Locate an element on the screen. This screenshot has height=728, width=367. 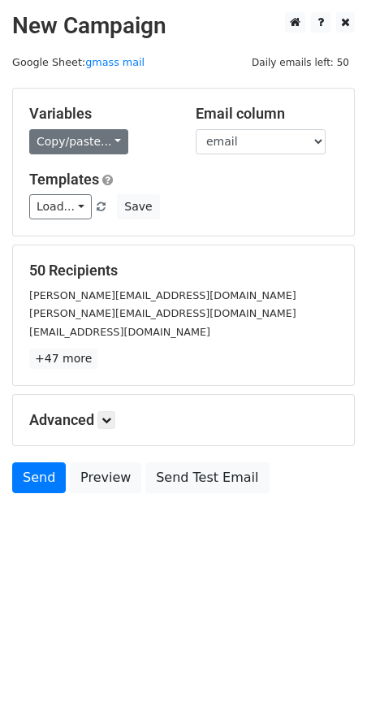
a: Load... is located at coordinates (60, 207).